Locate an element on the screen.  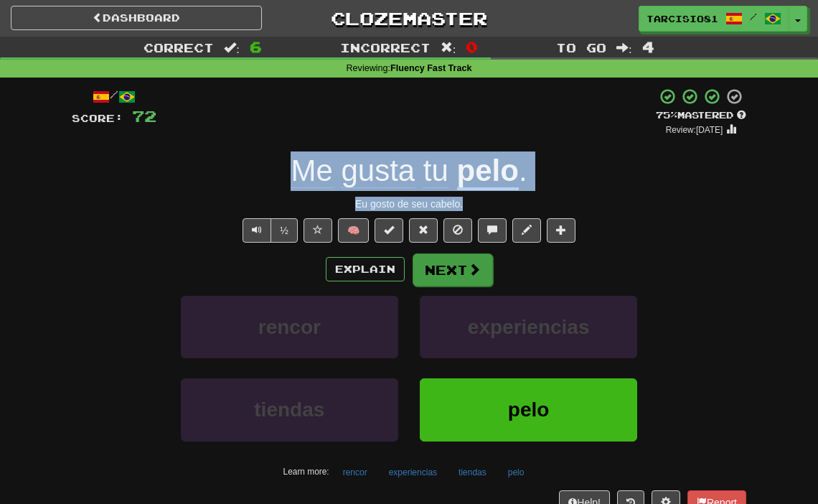
button: Explain is located at coordinates (365, 269).